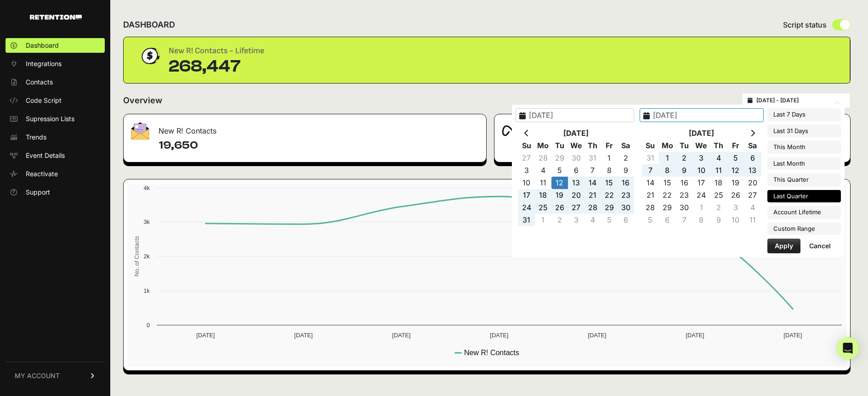 The width and height of the screenshot is (868, 396). I want to click on td: 13, so click(752, 170).